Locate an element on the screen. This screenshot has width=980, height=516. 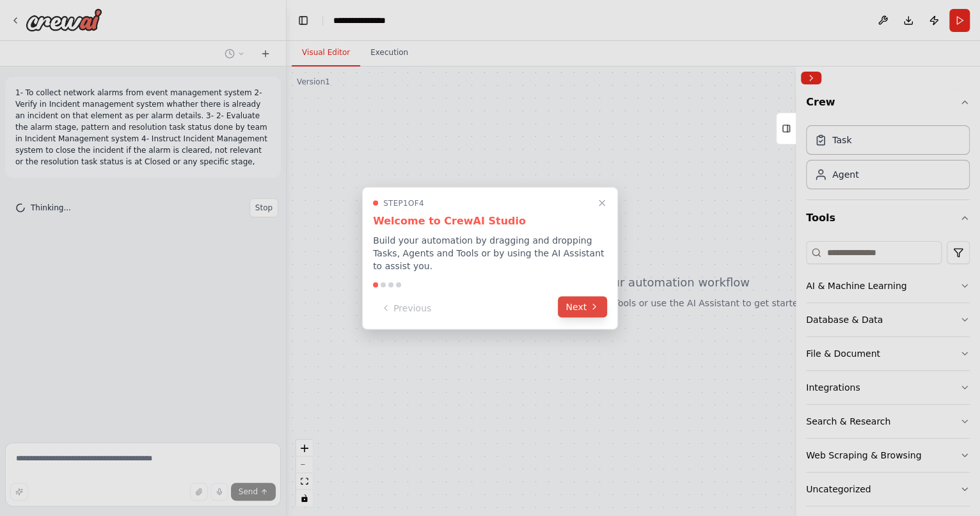
h3: Welcome to CrewAI Studio is located at coordinates (490, 221).